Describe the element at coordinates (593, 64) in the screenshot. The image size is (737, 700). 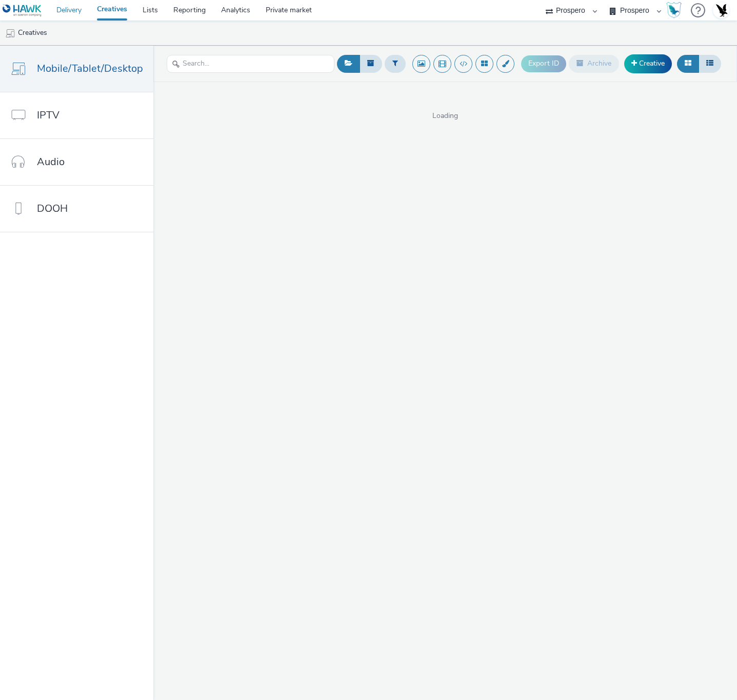
I see `button: Archive` at that location.